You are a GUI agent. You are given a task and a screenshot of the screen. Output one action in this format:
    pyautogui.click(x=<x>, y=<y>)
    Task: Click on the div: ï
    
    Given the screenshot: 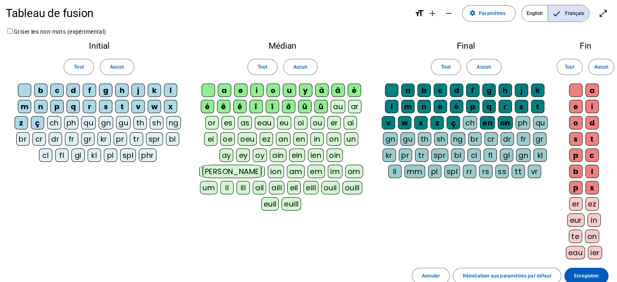 What is the action you would take?
    pyautogui.click(x=272, y=106)
    